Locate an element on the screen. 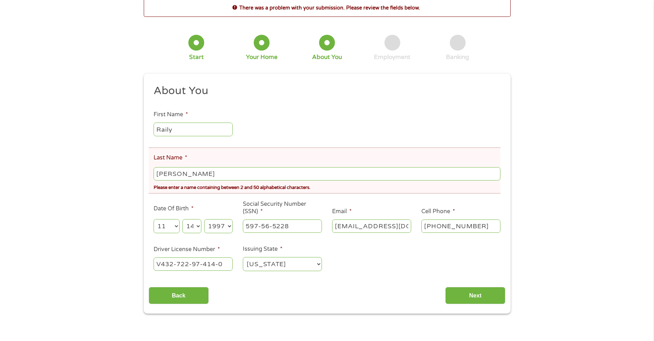 The height and width of the screenshot is (341, 654). div: Your Home is located at coordinates (262, 57).